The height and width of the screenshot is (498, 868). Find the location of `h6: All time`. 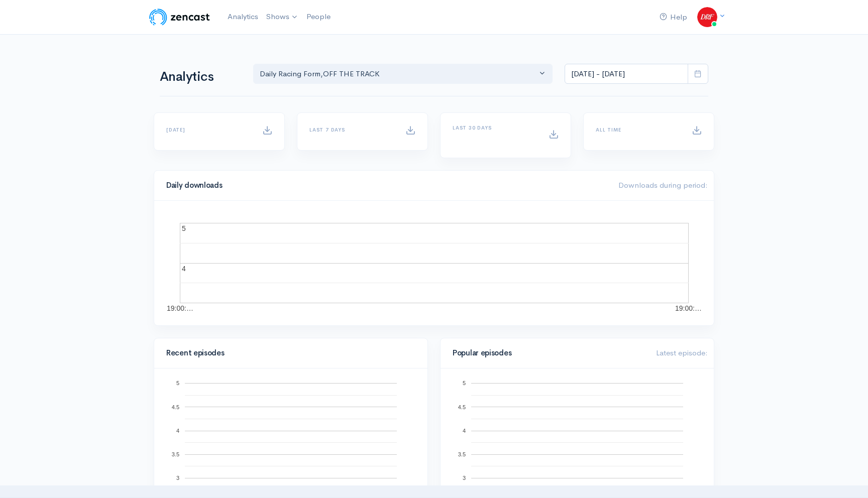

h6: All time is located at coordinates (637, 130).